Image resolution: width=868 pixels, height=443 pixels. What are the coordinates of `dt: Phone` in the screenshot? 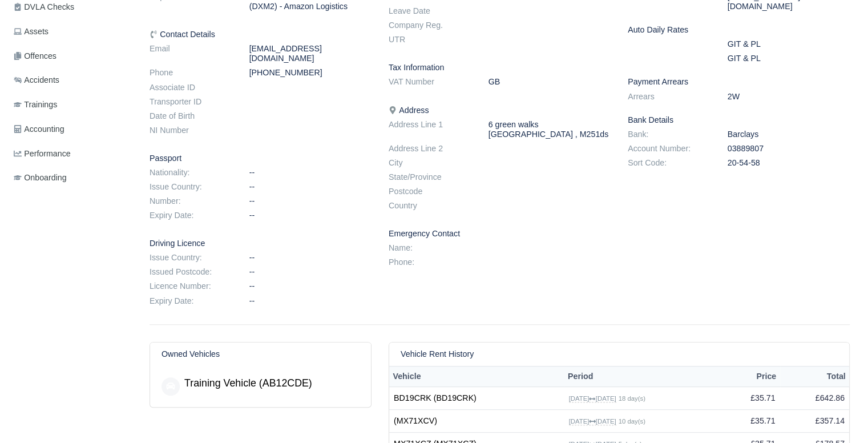 It's located at (191, 73).